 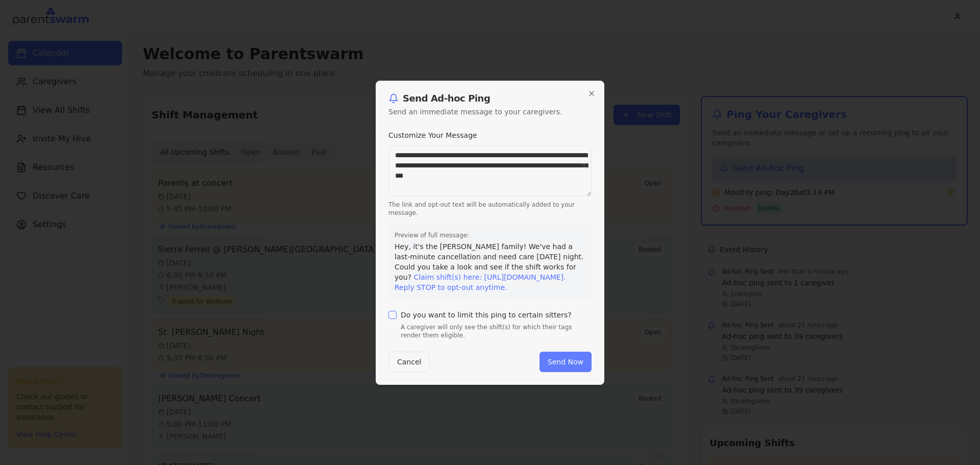 What do you see at coordinates (566, 362) in the screenshot?
I see `button: Send Now` at bounding box center [566, 362].